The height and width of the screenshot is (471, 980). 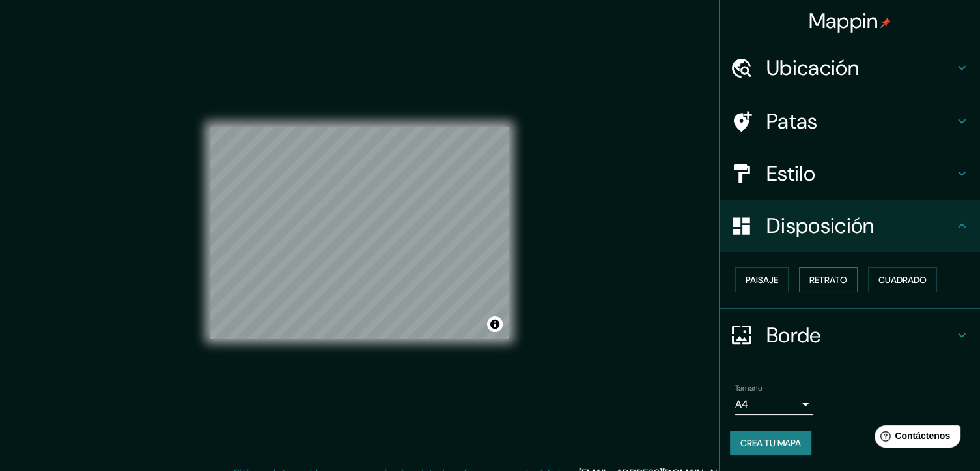 I want to click on button: Activar o desactivar atribución, so click(x=495, y=324).